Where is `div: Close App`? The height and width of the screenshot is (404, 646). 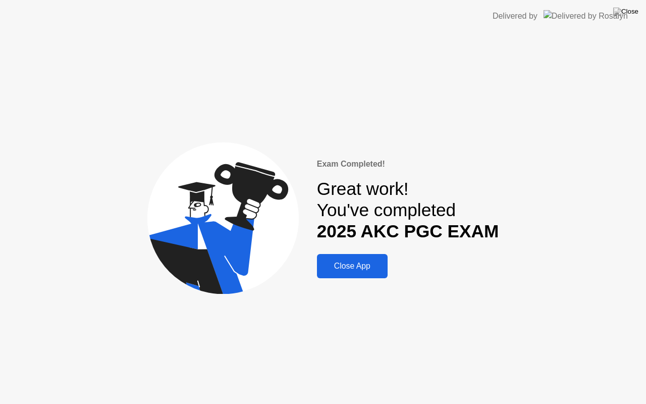 div: Close App is located at coordinates (353, 266).